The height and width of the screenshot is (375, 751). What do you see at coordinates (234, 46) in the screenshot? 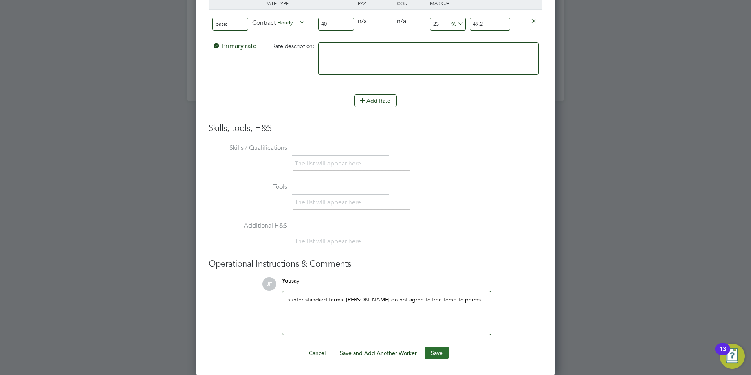
I see `span: Primary rate` at bounding box center [234, 46].